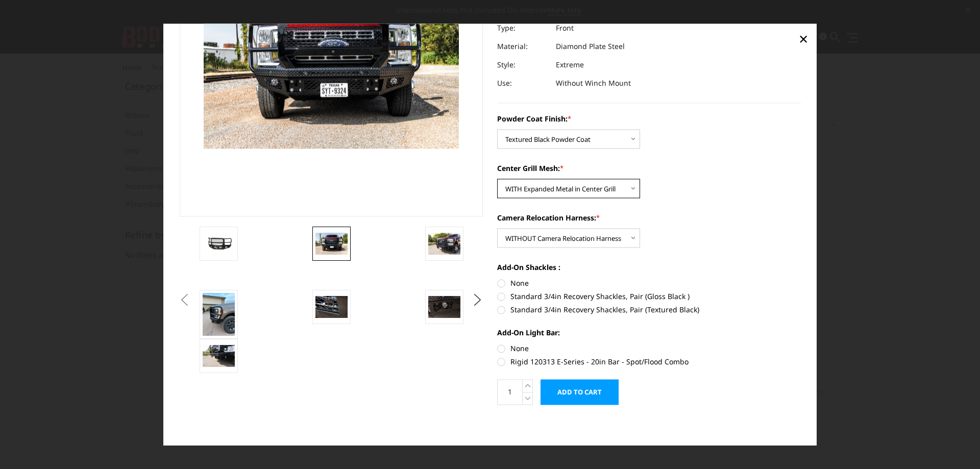  Describe the element at coordinates (590, 47) in the screenshot. I see `dd: Diamond Plate Steel` at that location.